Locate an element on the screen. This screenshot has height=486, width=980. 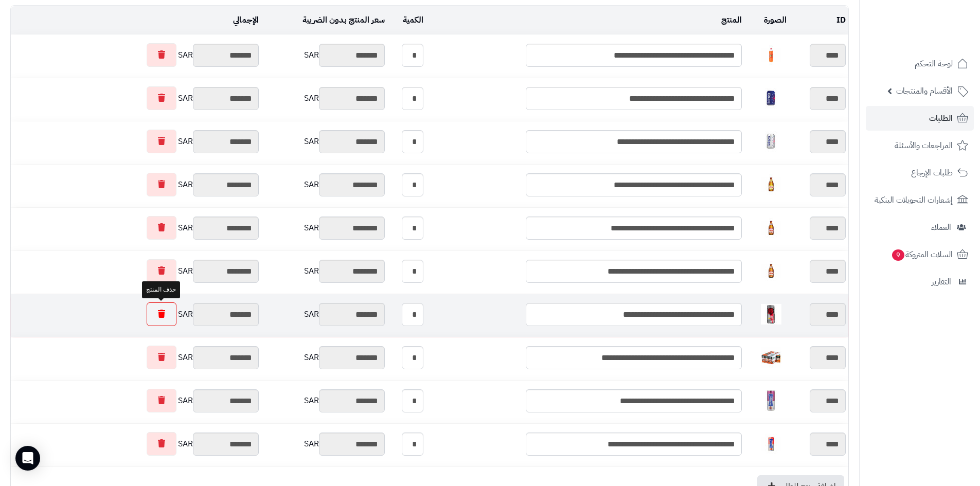
a: لوحة التحكم is located at coordinates (920, 63).